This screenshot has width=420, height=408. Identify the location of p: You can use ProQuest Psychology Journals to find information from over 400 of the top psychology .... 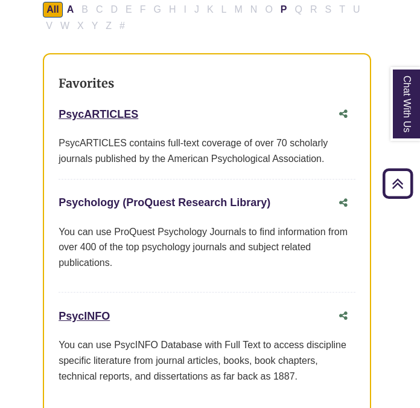
(207, 247).